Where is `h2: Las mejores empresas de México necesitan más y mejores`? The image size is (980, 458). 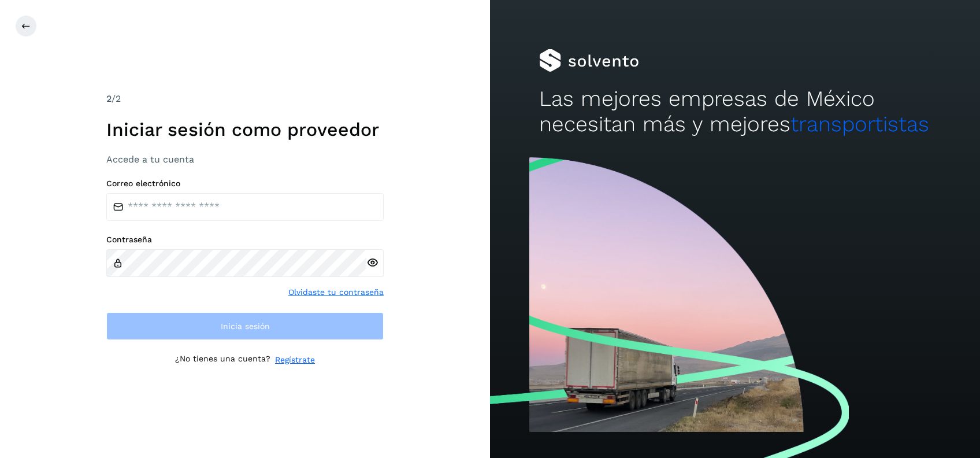 h2: Las mejores empresas de México necesitan más y mejores is located at coordinates (735, 111).